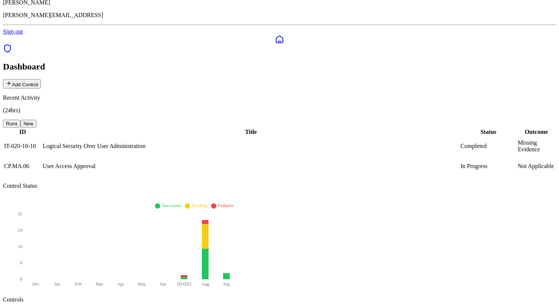 Image resolution: width=559 pixels, height=306 pixels. What do you see at coordinates (21, 279) in the screenshot?
I see `tspan: 0` at bounding box center [21, 279].